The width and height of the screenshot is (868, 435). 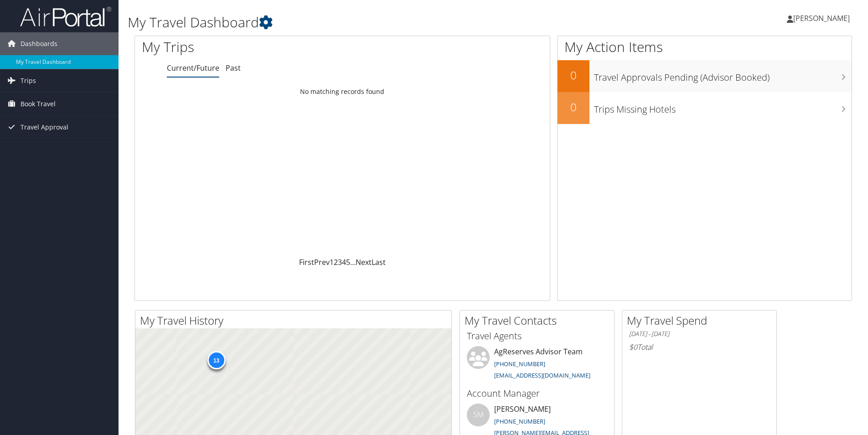 I want to click on span: Travel Approval, so click(x=44, y=127).